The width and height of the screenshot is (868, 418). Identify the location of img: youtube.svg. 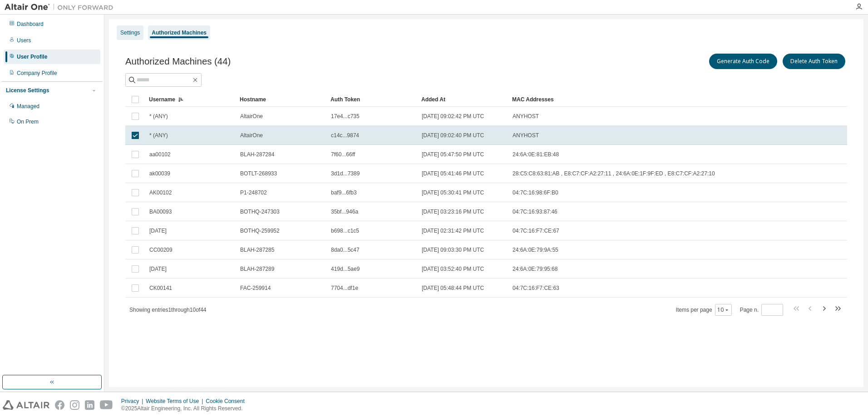
(106, 405).